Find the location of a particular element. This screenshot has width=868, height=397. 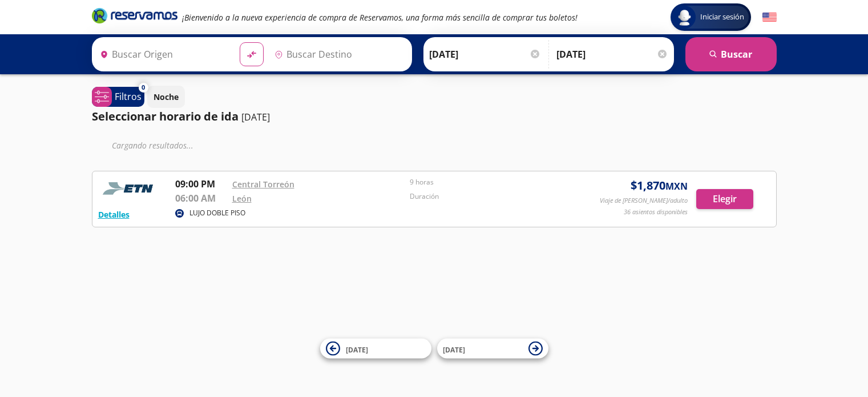

em: ¡Bienvenido a la nueva experiencia de compra de Reservamos, una forma más sencilla de comprar tus... is located at coordinates (379, 17).